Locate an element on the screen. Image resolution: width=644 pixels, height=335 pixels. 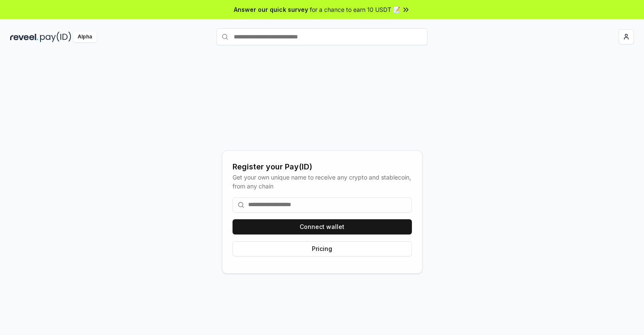
button: Connect wallet is located at coordinates (322, 227).